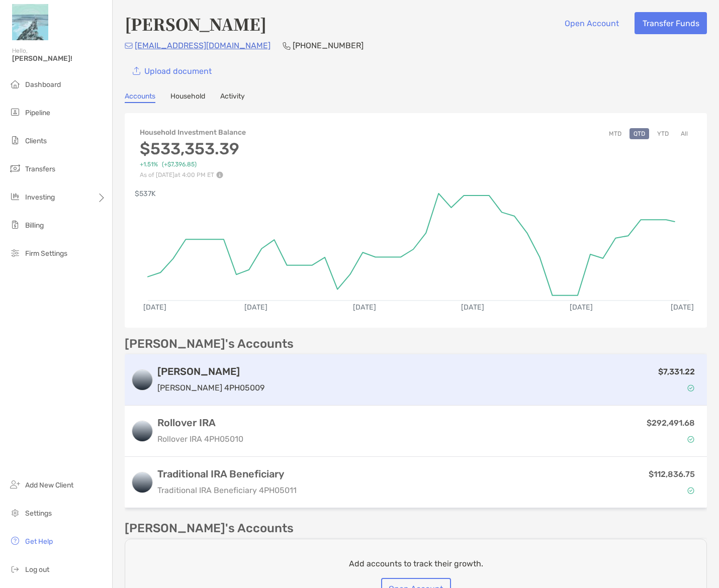 This screenshot has height=588, width=719. Describe the element at coordinates (188, 97) in the screenshot. I see `a: Household` at that location.